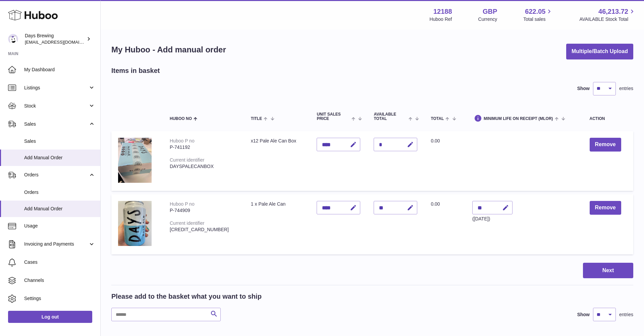 The image size is (644, 336). I want to click on span: Listings, so click(56, 88).